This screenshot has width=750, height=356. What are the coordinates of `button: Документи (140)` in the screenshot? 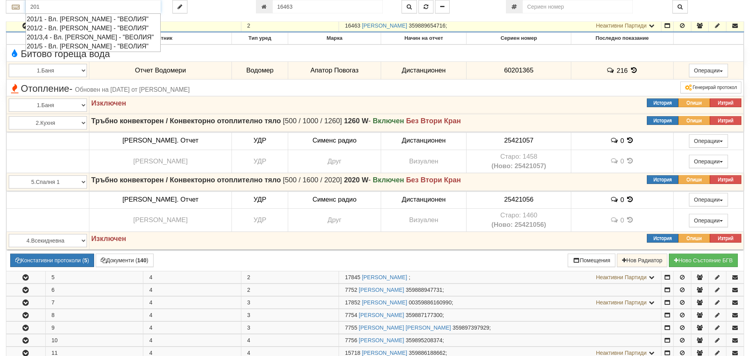 It's located at (124, 260).